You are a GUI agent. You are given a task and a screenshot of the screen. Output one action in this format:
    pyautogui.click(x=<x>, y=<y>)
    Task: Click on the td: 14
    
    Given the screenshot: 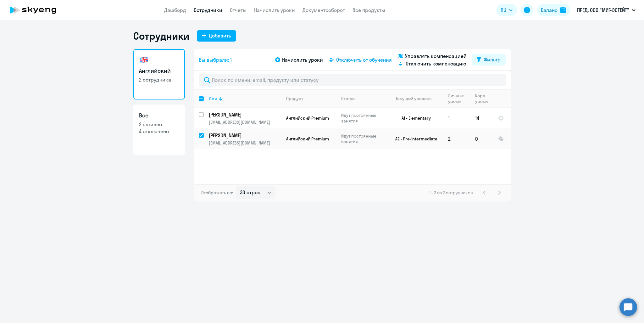 What is the action you would take?
    pyautogui.click(x=482, y=118)
    